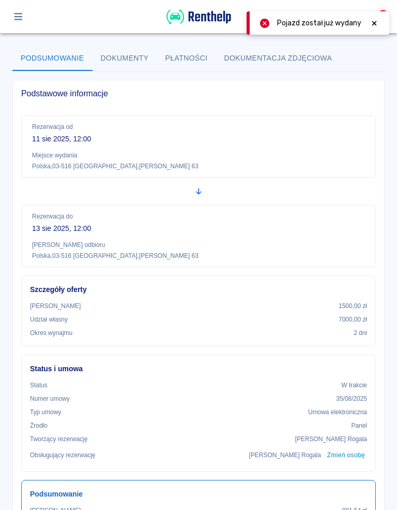  Describe the element at coordinates (353, 319) in the screenshot. I see `p: 7000,00 zł` at that location.